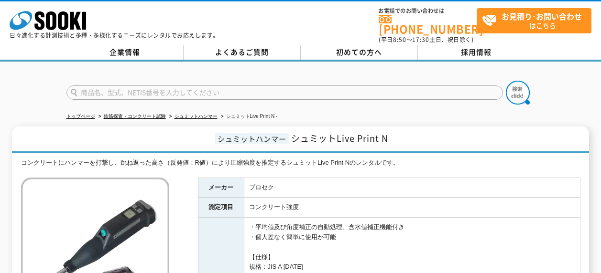 The image size is (601, 273). I want to click on li: シュミットLive Print N -, so click(248, 117).